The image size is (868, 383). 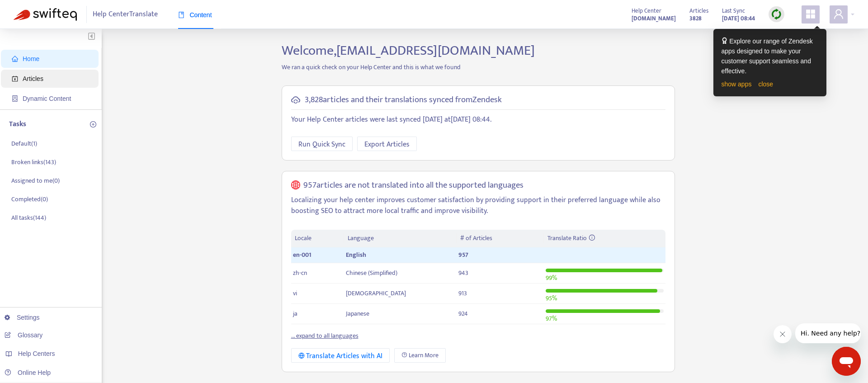 I want to click on span: cloud-sync, so click(x=296, y=100).